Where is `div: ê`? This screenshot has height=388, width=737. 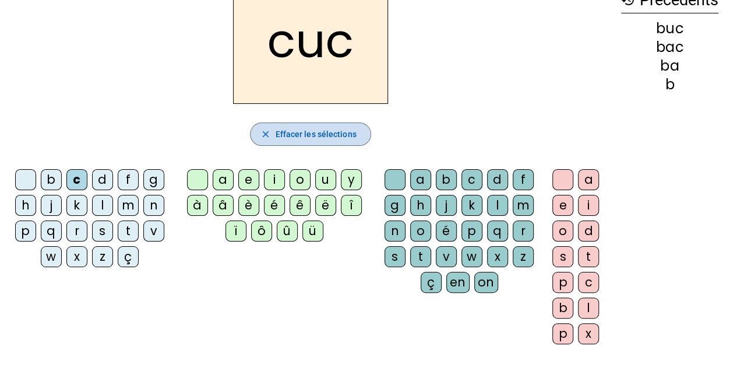 div: ê is located at coordinates (300, 205).